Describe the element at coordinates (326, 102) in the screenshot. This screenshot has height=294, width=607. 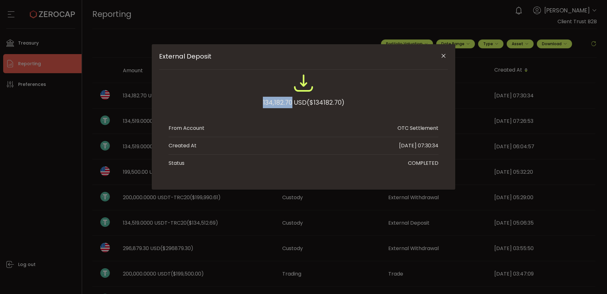
I see `span: ($134182.70)` at that location.